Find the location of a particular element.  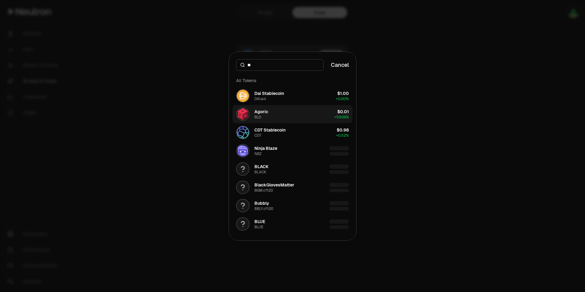

div: CDT Stablecoin is located at coordinates (270, 130).